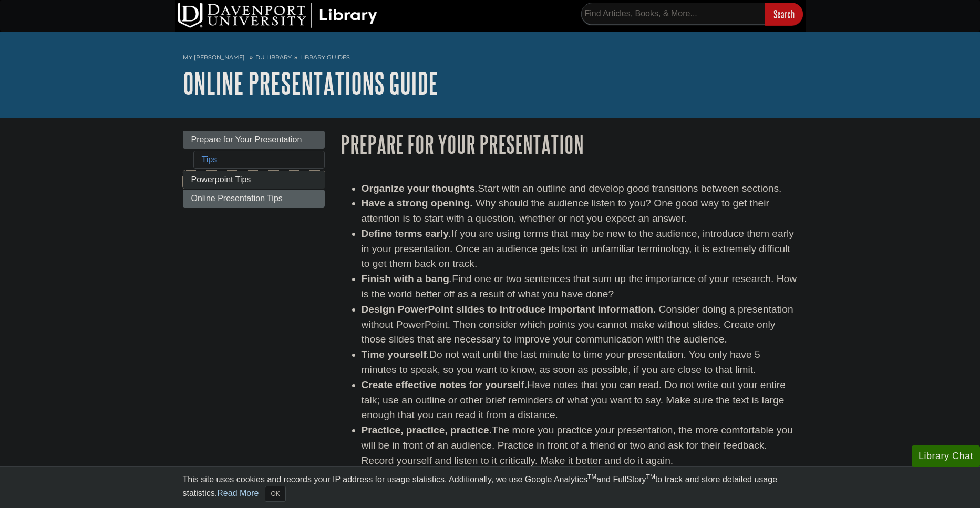 The image size is (980, 508). I want to click on a: Tips, so click(209, 159).